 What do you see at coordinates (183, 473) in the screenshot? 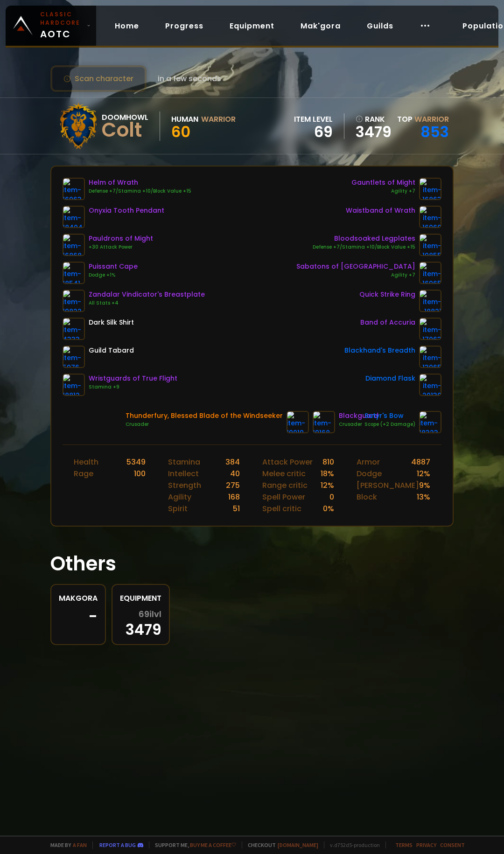
I see `div: Intellect` at bounding box center [183, 473].